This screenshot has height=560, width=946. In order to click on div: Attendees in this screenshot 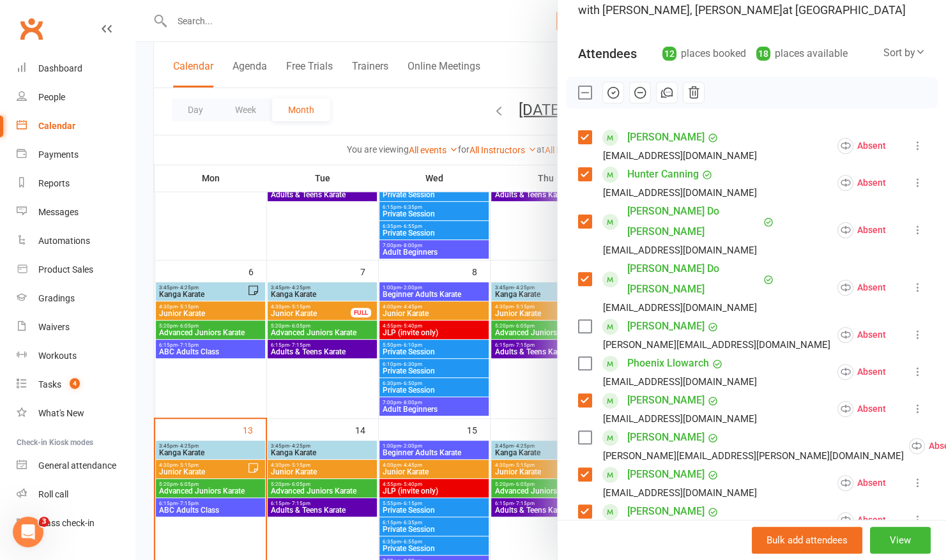, I will do `click(608, 54)`.